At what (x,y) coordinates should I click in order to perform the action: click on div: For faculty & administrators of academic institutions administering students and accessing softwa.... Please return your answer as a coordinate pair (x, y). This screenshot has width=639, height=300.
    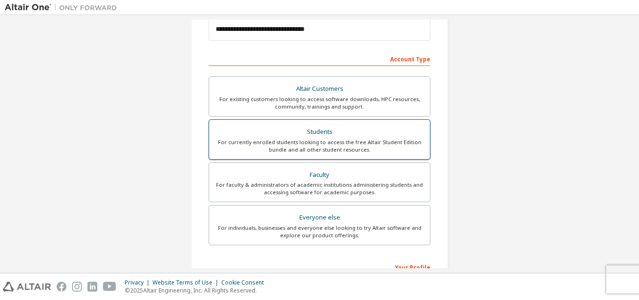
    Looking at the image, I should click on (320, 189).